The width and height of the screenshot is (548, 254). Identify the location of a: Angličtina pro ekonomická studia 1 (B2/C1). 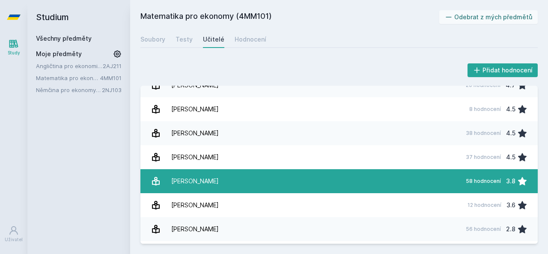
(69, 66).